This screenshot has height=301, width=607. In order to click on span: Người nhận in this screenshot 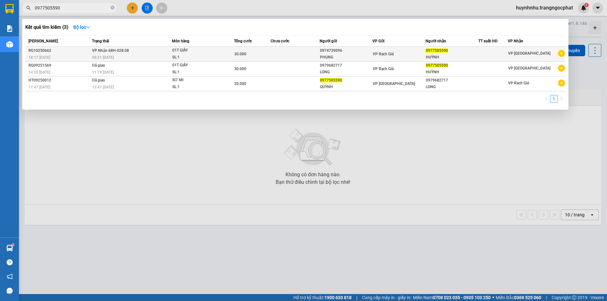, I will do `click(436, 41)`.